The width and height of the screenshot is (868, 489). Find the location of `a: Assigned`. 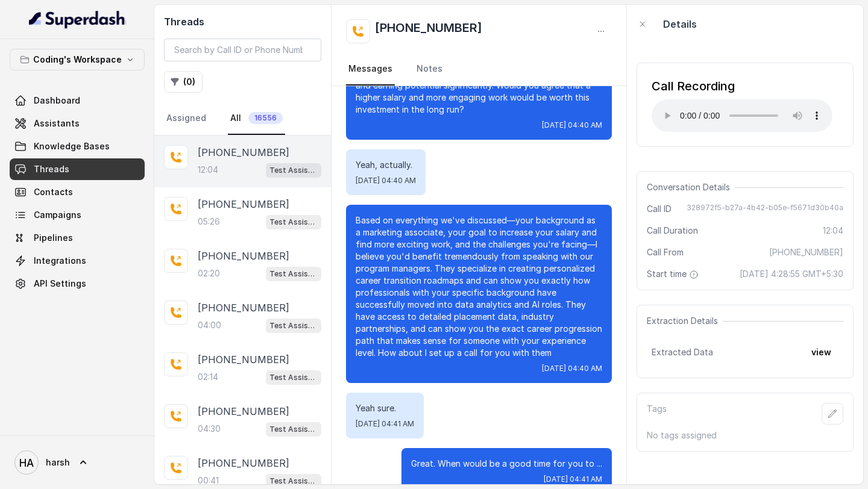

a: Assigned is located at coordinates (186, 118).